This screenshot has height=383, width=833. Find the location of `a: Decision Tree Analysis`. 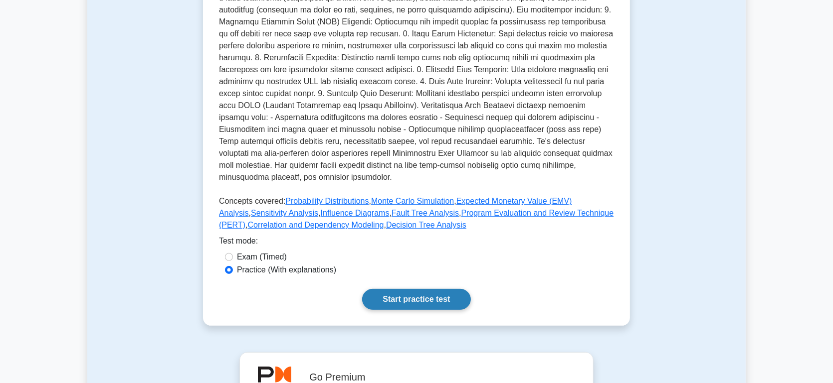

a: Decision Tree Analysis is located at coordinates (426, 225).